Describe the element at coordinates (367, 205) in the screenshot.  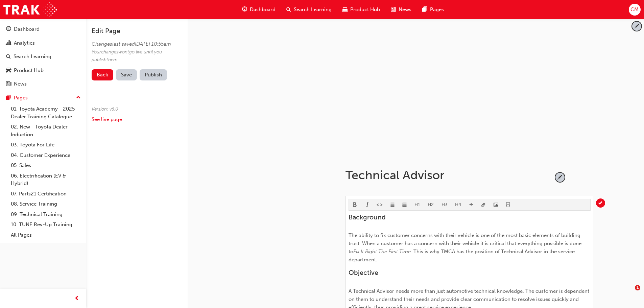
I see `span: format_italic-icon` at that location.